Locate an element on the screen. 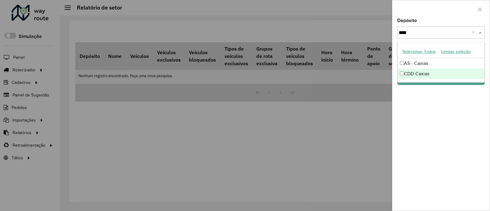  button: Limpar seleção is located at coordinates (456, 51).